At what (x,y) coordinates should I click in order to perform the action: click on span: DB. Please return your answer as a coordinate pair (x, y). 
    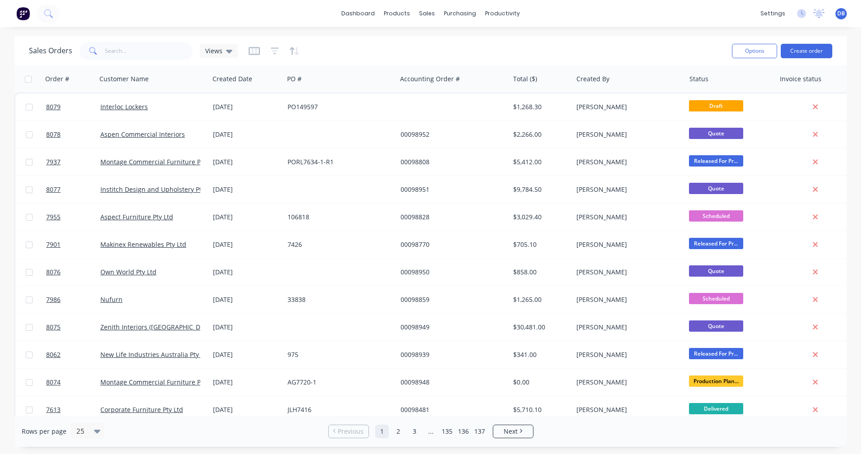
    Looking at the image, I should click on (840, 14).